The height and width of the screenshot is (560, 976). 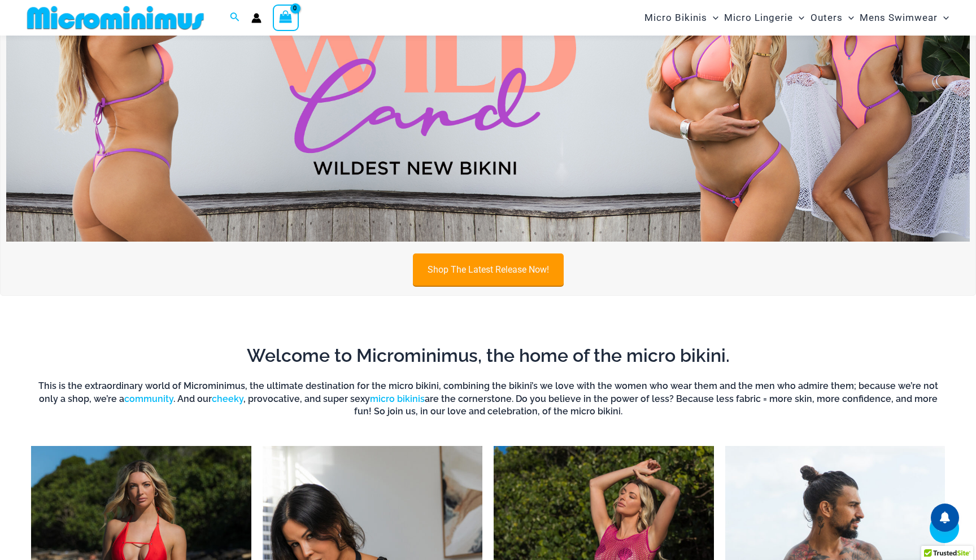 I want to click on img: MM SHOP LOGO FLAT, so click(x=115, y=18).